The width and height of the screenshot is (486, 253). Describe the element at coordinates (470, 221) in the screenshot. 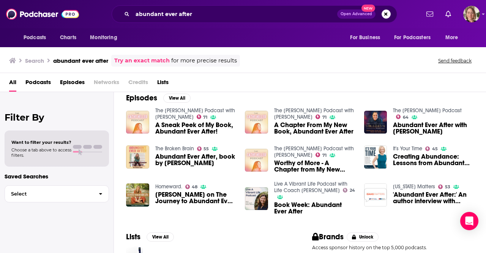

I see `div: Open Intercom Messenger` at that location.